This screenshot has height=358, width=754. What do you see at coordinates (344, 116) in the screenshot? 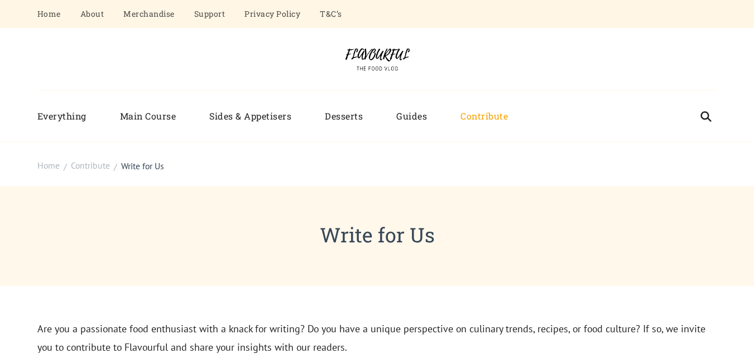
I see `a: Desserts` at bounding box center [344, 116].